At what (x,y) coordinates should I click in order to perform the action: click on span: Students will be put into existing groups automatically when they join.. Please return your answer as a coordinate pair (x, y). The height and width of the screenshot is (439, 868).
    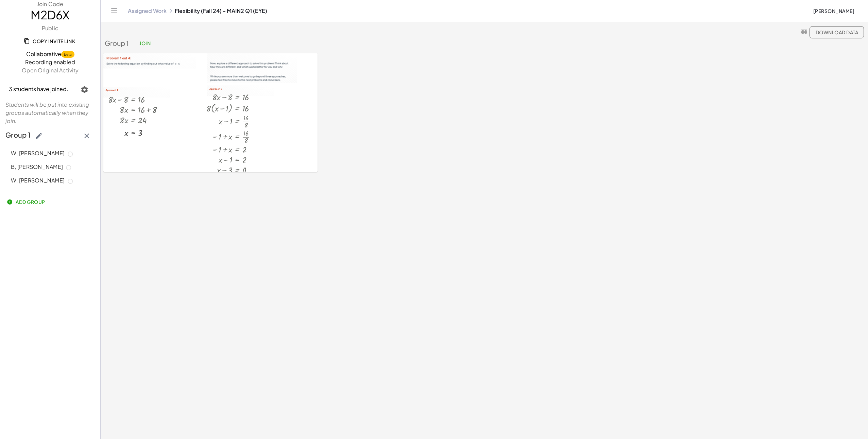
    Looking at the image, I should click on (48, 112).